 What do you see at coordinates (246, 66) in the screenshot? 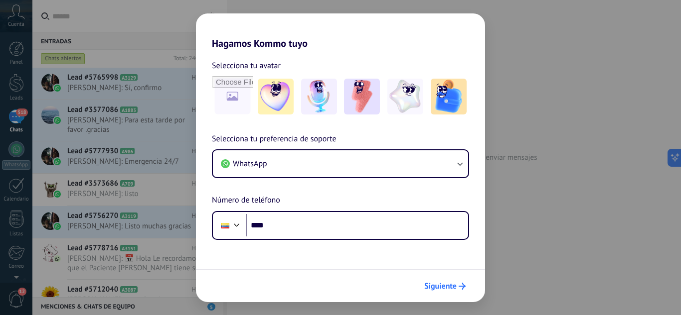
I see `span: Selecciona tu avatar` at bounding box center [246, 66].